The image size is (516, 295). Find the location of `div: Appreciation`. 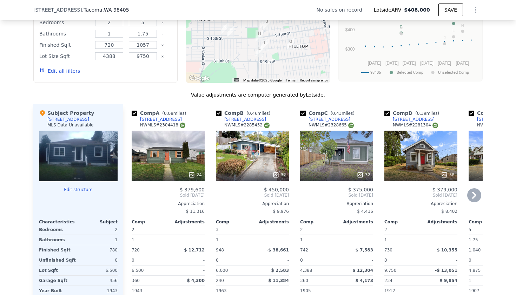

div: Appreciation is located at coordinates (252, 204).